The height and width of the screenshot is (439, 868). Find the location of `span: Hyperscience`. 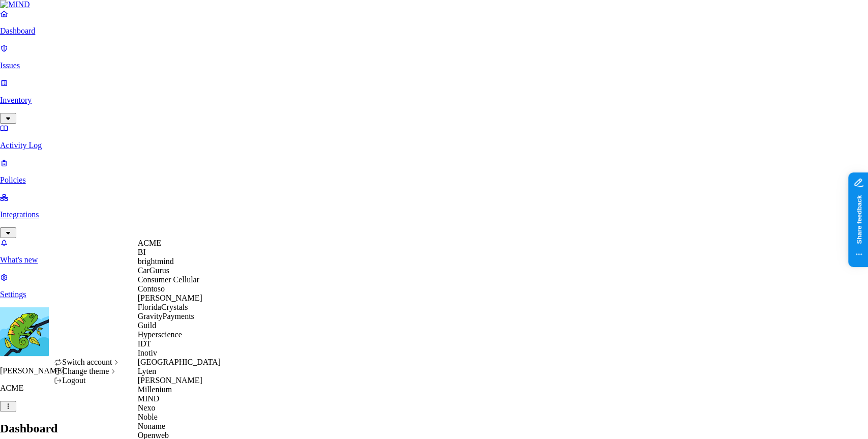

span: Hyperscience is located at coordinates (160, 334).